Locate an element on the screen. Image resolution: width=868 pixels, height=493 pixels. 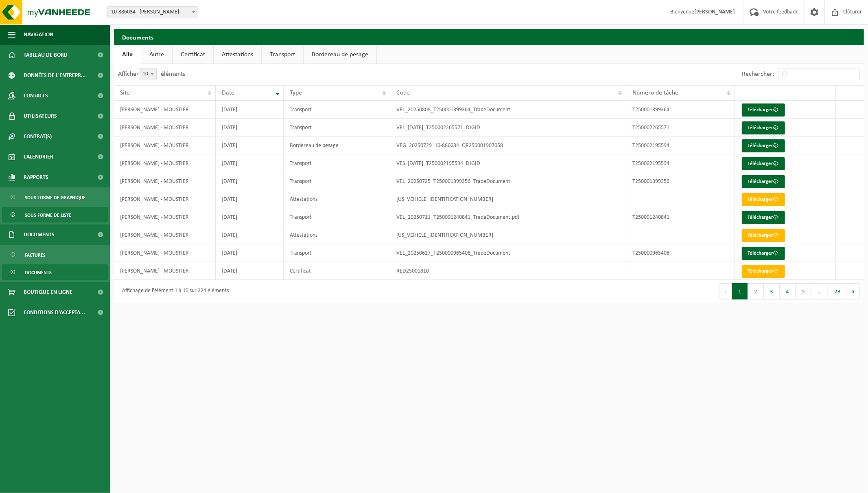
button: 1 is located at coordinates (740, 292).